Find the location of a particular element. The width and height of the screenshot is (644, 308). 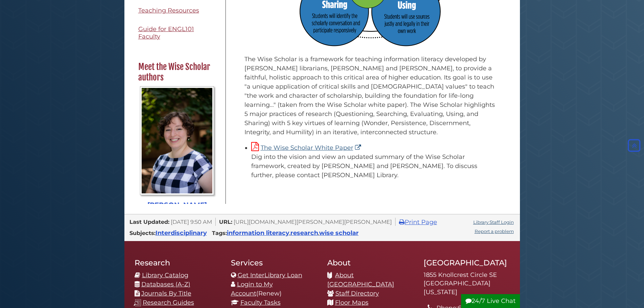

span: Last Updated: is located at coordinates (149, 221).